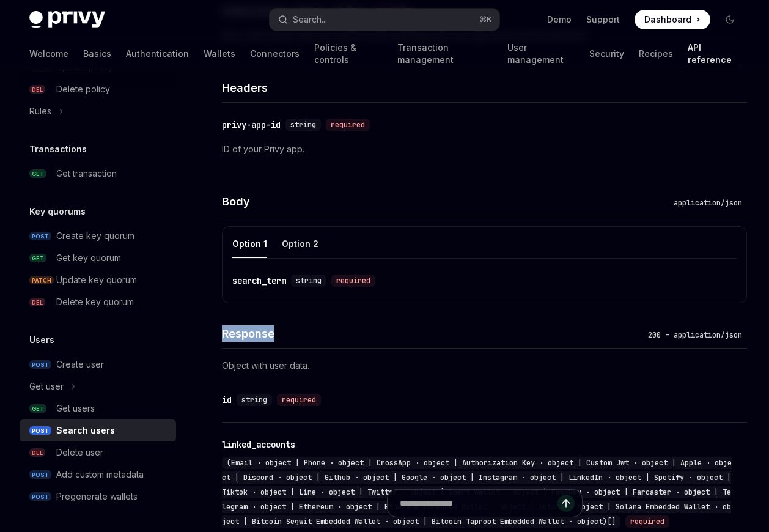  I want to click on div: Get key quorum, so click(89, 258).